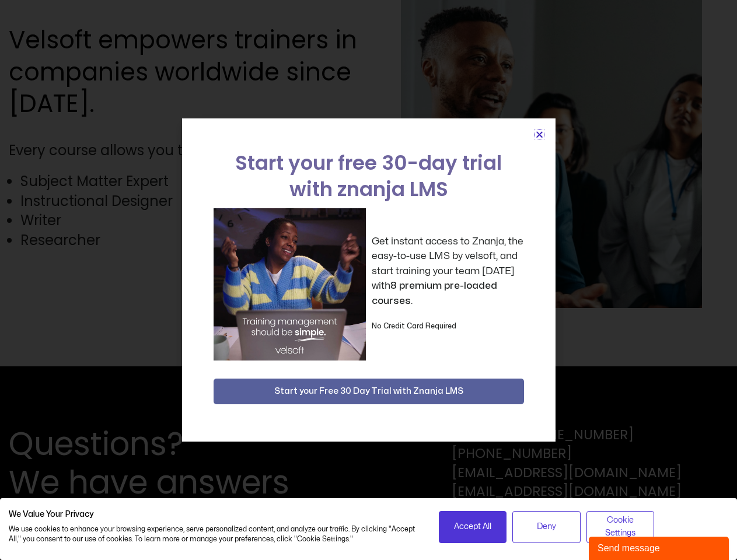 The image size is (737, 560). What do you see at coordinates (214, 515) in the screenshot?
I see `h2: We Value Your Privacy` at bounding box center [214, 515].